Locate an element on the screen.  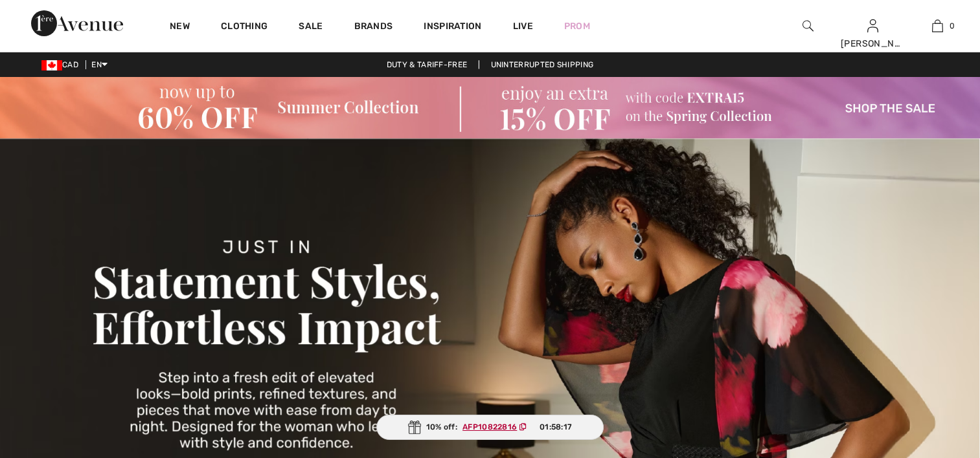
a: Live is located at coordinates (522, 26).